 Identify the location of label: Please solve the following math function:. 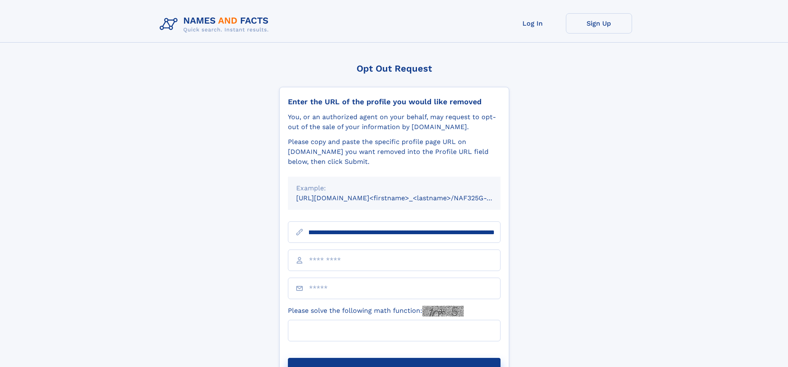
(376, 311).